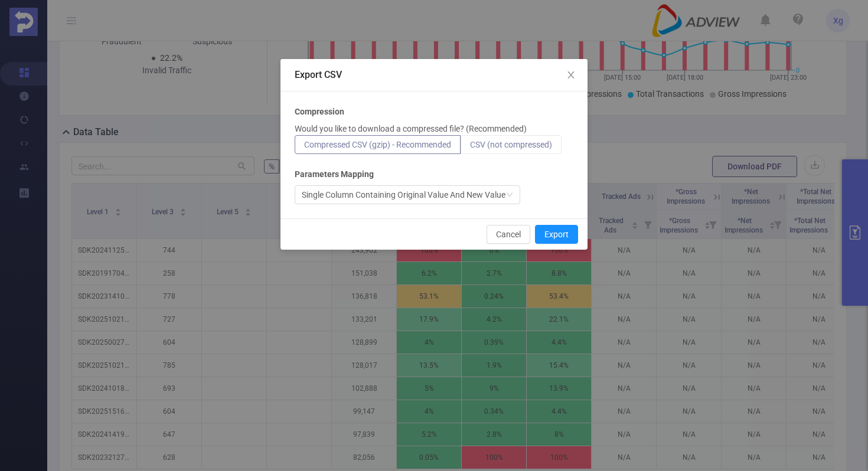 The image size is (868, 471). Describe the element at coordinates (509, 235) in the screenshot. I see `button: Cancel` at that location.